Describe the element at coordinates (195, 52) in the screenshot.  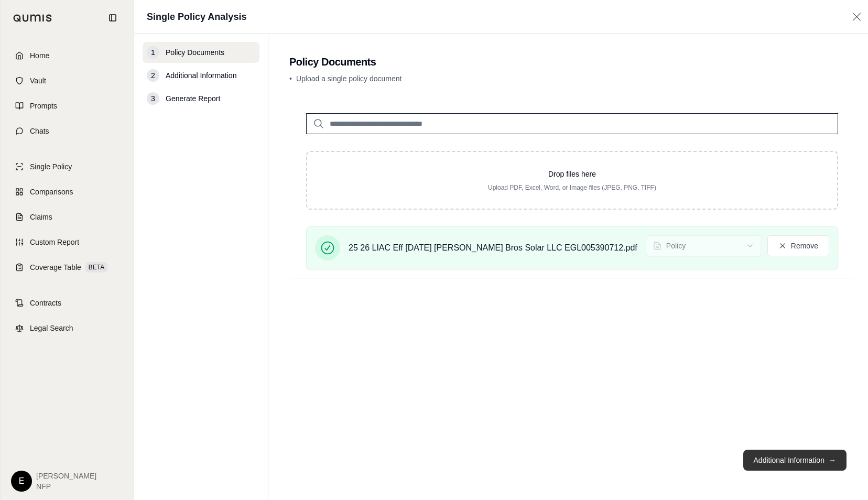
I see `span: Policy Documents` at that location.